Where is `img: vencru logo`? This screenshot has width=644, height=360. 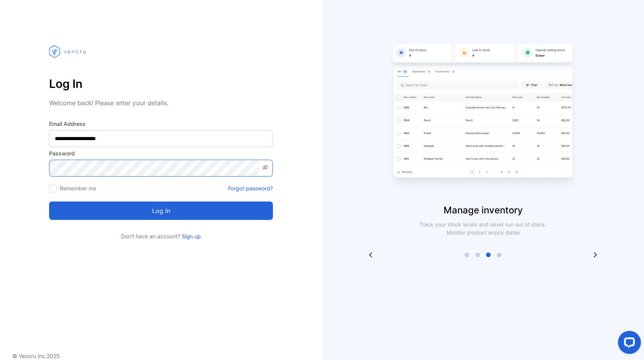 img: vencru logo is located at coordinates (68, 52).